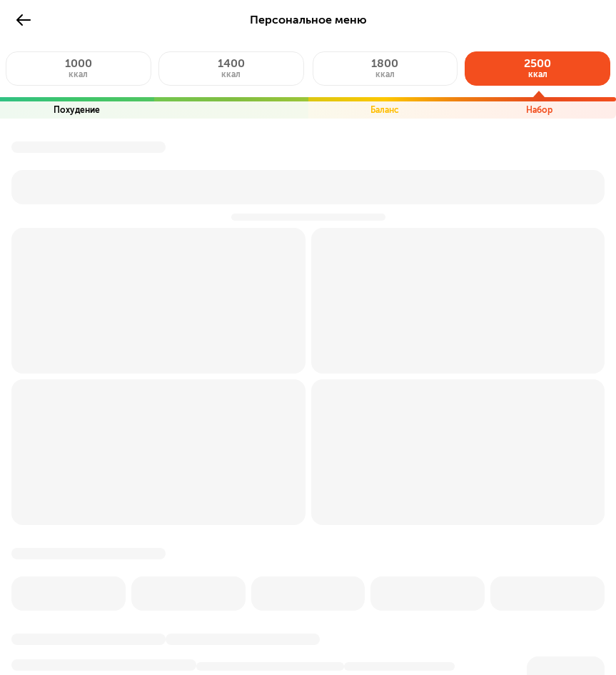 The width and height of the screenshot is (616, 675). I want to click on p: Набор, so click(539, 110).